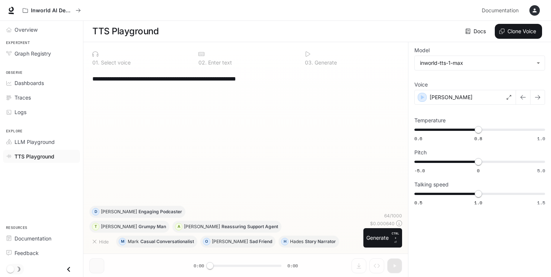  What do you see at coordinates (52, 10) in the screenshot?
I see `button: All workspaces` at bounding box center [52, 10].